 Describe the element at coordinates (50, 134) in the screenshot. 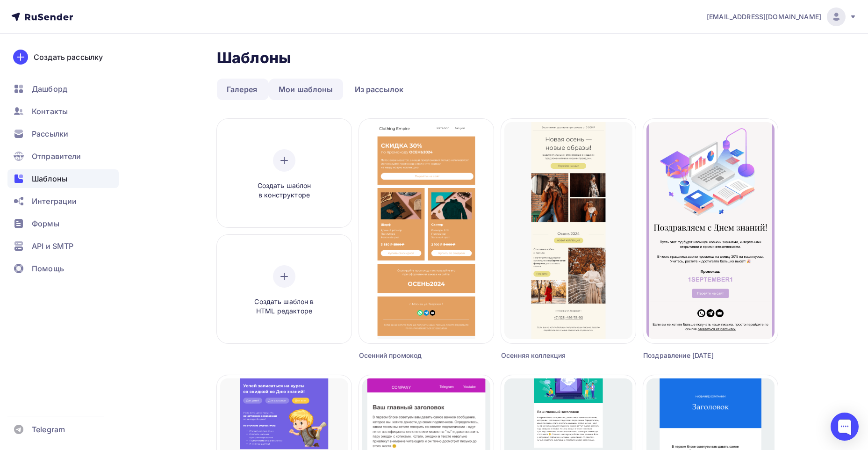

I see `span: Рассылки` at that location.